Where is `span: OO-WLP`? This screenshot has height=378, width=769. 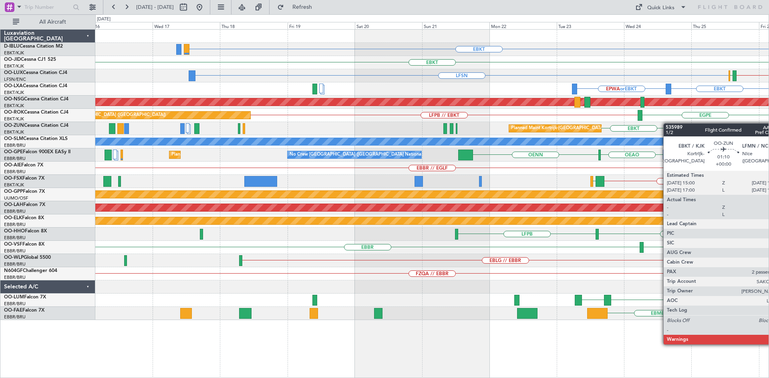
span: OO-WLP is located at coordinates (14, 258).